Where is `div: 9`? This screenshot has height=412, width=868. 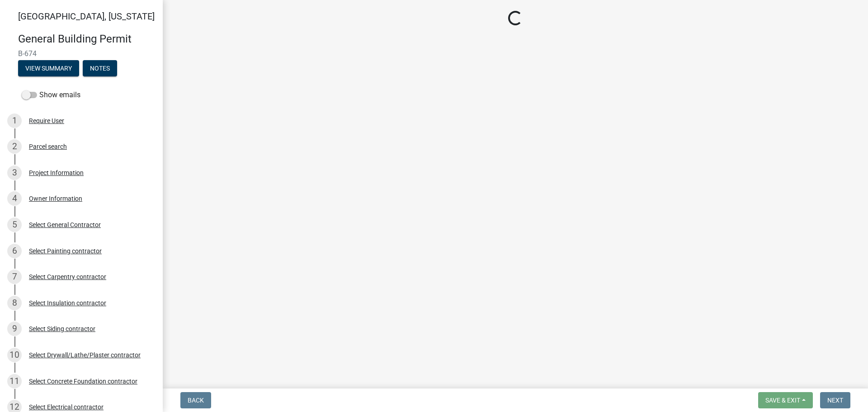
div: 9 is located at coordinates (14, 329).